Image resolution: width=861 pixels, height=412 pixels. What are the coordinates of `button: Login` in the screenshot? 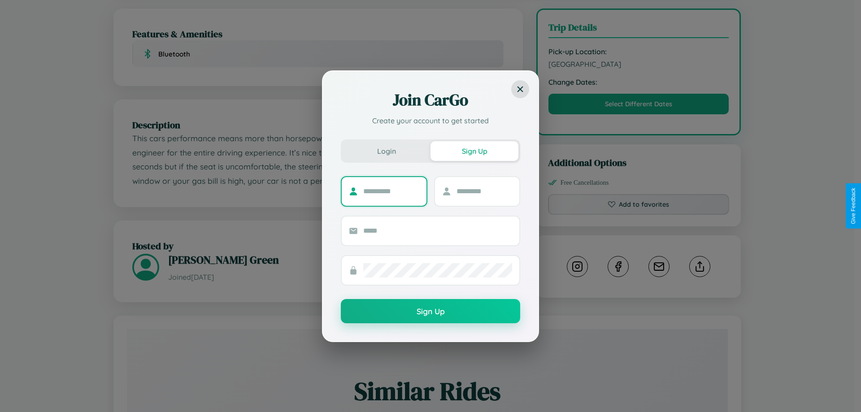 It's located at (386, 151).